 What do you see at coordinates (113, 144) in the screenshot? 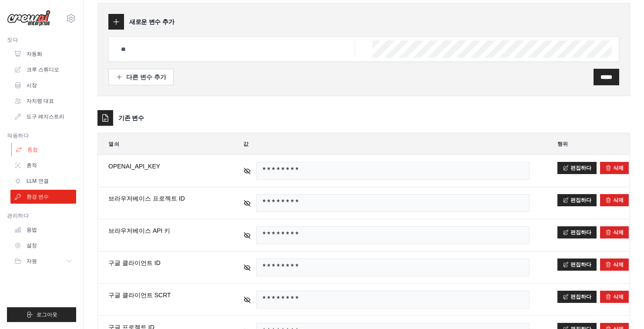
I see `font: 열쇠` at bounding box center [113, 144].